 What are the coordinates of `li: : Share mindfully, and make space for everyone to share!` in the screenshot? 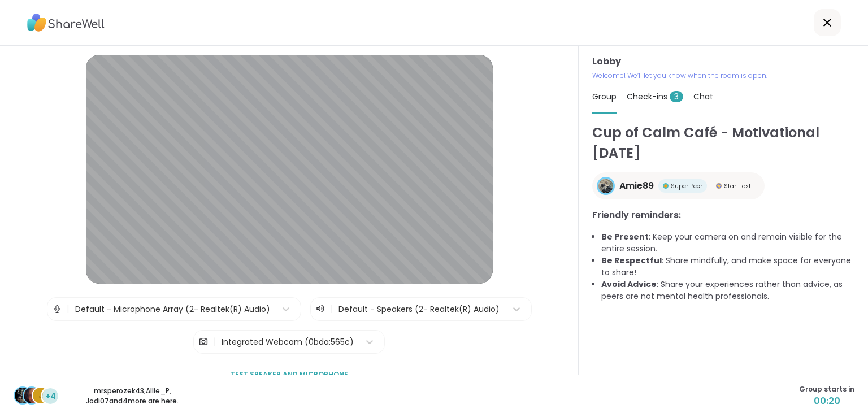 It's located at (728, 267).